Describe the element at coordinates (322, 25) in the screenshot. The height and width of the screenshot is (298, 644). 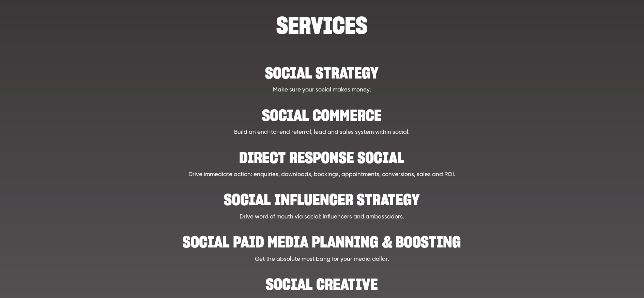
I see `h1: SERVICES` at that location.